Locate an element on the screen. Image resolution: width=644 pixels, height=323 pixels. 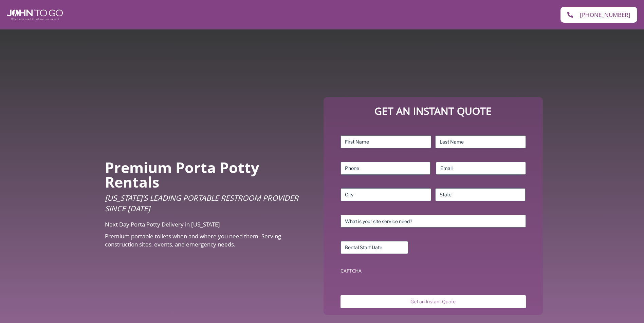
span: Premium portable toilets when and where you need them. Serving construction sites, events, and em... is located at coordinates (193, 240).